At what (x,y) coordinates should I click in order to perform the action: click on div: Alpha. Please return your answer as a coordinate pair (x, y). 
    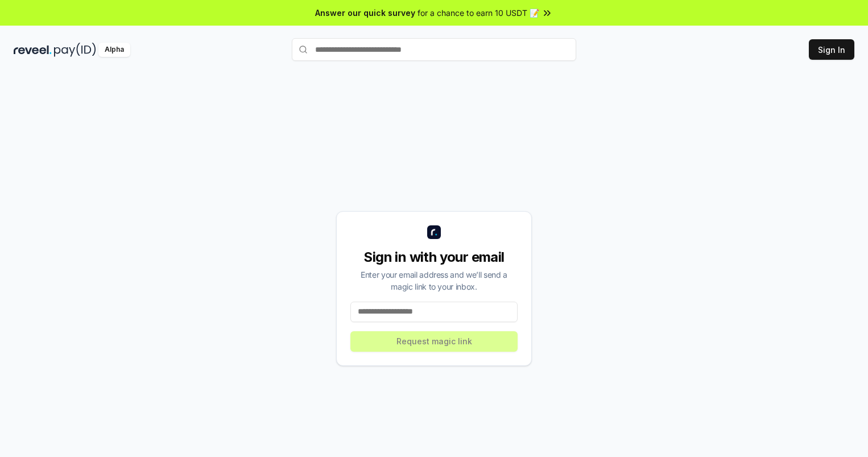
    Looking at the image, I should click on (114, 50).